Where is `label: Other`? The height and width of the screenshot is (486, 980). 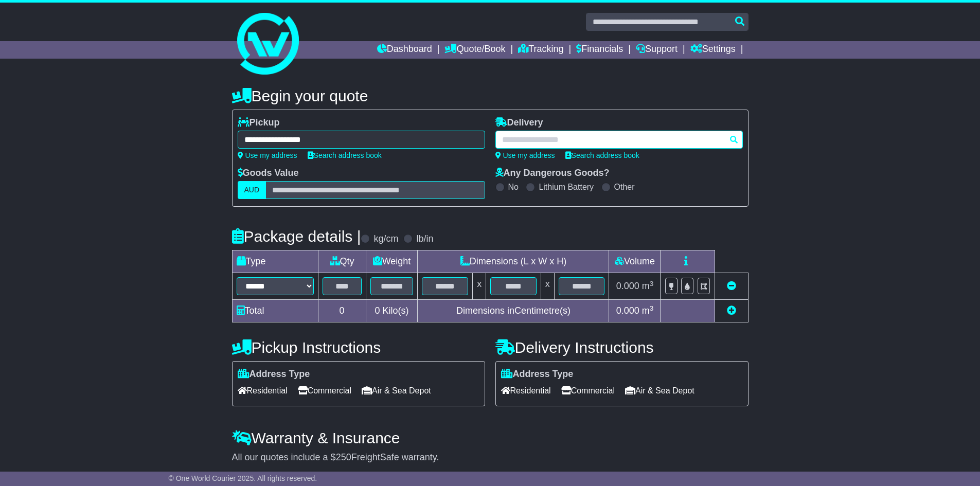 label: Other is located at coordinates (624, 187).